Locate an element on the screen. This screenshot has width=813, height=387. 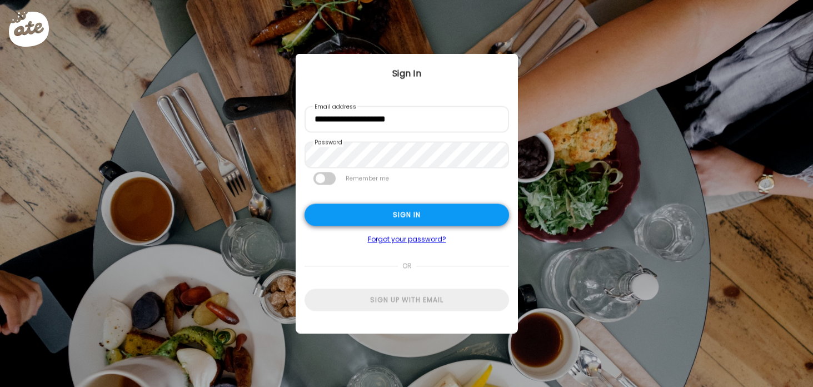
div: Sign In is located at coordinates (407, 74).